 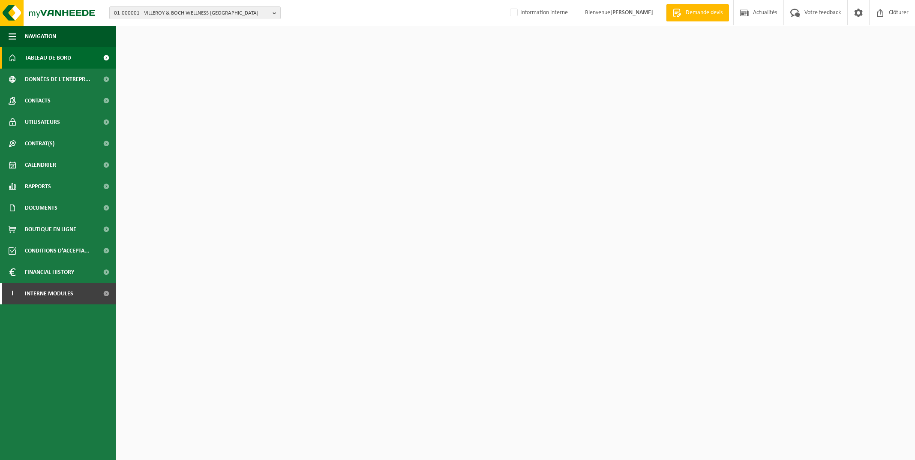 What do you see at coordinates (41, 208) in the screenshot?
I see `span: Documents` at bounding box center [41, 208].